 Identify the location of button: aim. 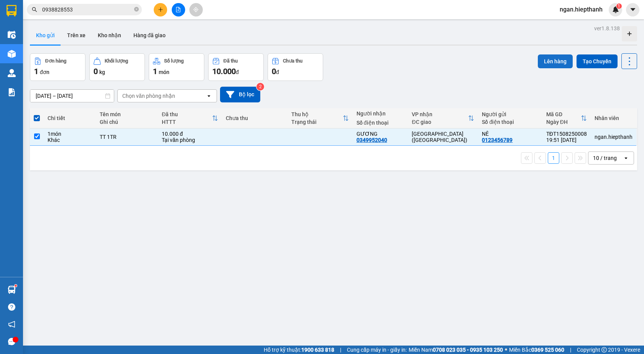
(196, 10).